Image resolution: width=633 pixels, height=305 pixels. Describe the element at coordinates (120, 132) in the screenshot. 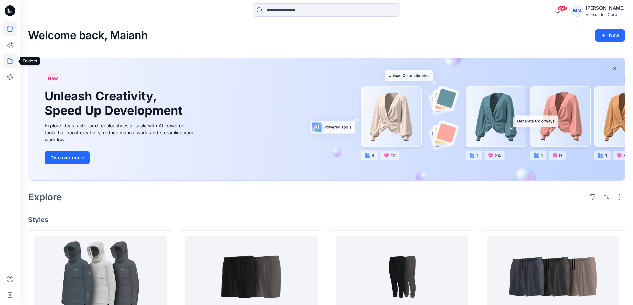

I see `div: Explore ideas faster and recolor styles at scale with AI-powered tools that boost creativity, red...` at that location.